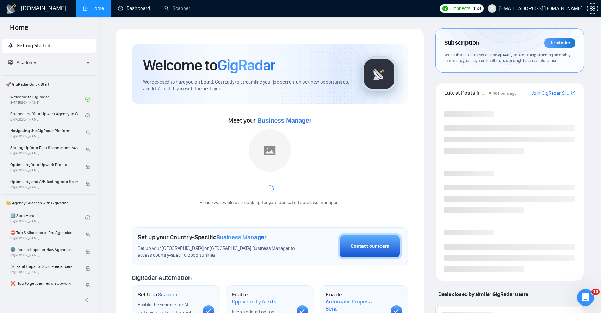 This screenshot has height=313, width=601. I want to click on img: gigradar-logo.png, so click(379, 74).